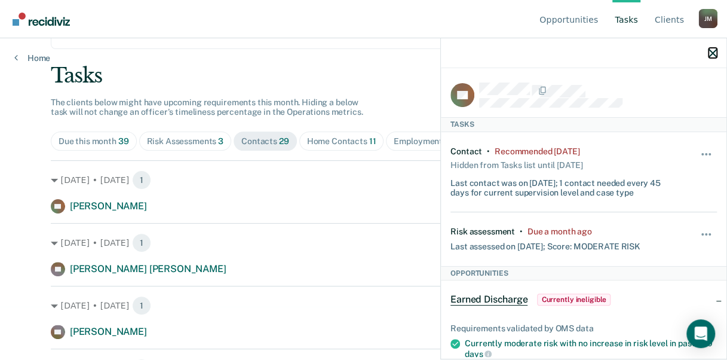  Describe the element at coordinates (478, 354) in the screenshot. I see `span: days` at that location.